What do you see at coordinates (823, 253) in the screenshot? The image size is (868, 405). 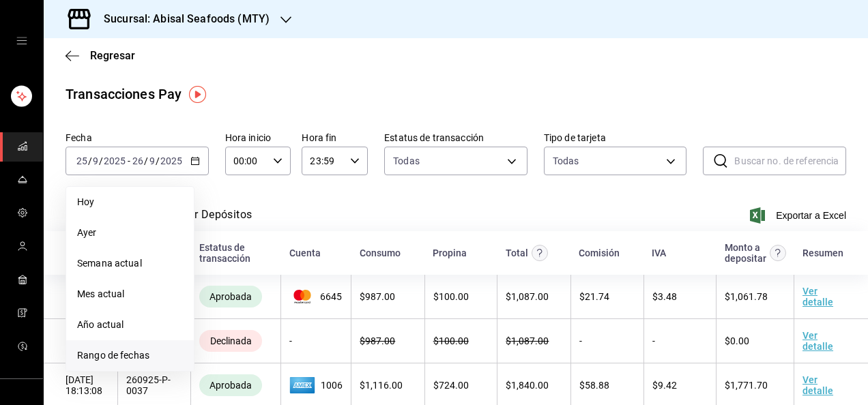 I see `div: Resumen` at bounding box center [823, 253].